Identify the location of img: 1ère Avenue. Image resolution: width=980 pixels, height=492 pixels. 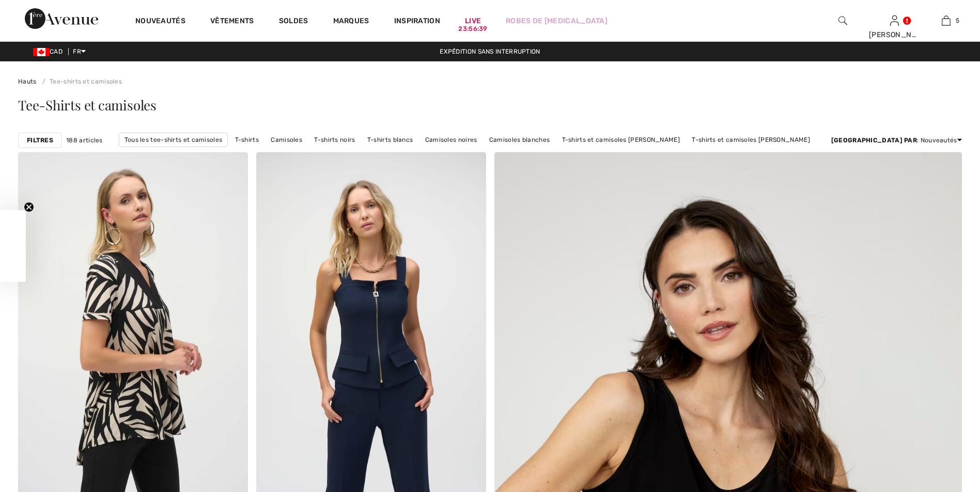
(61, 18).